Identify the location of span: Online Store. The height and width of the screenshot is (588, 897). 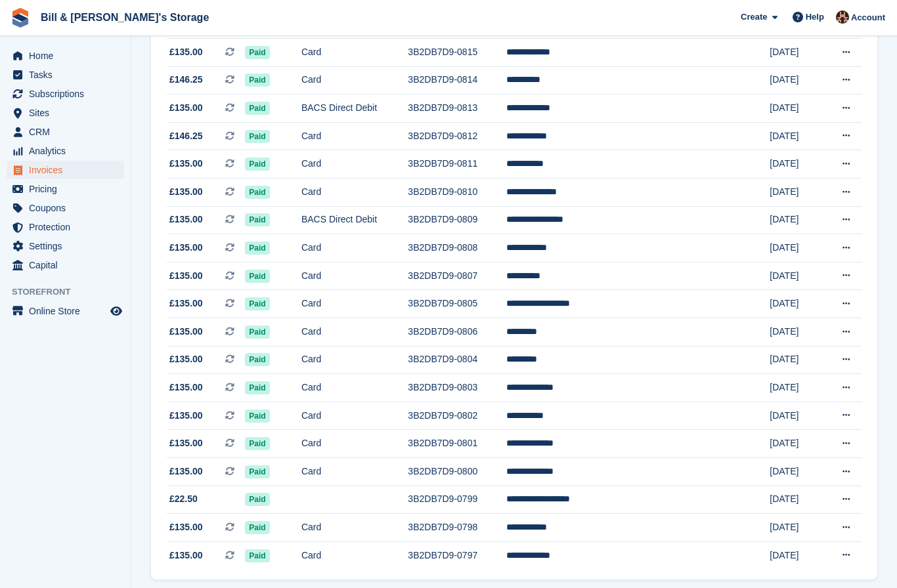
(68, 311).